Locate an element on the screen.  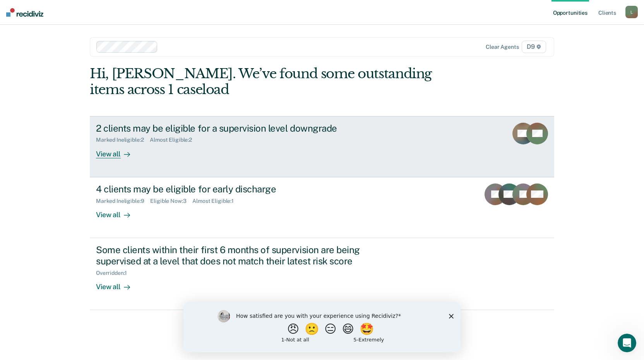
button: 1 is located at coordinates (110, 27).